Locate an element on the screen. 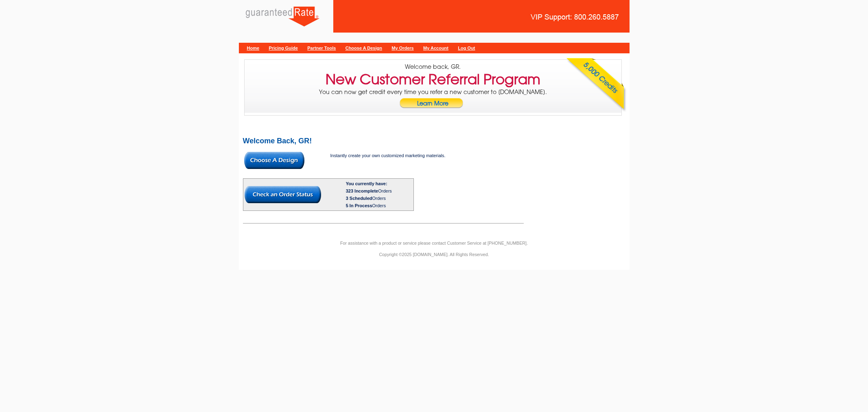 This screenshot has width=868, height=412. b: You currently have: is located at coordinates (367, 184).